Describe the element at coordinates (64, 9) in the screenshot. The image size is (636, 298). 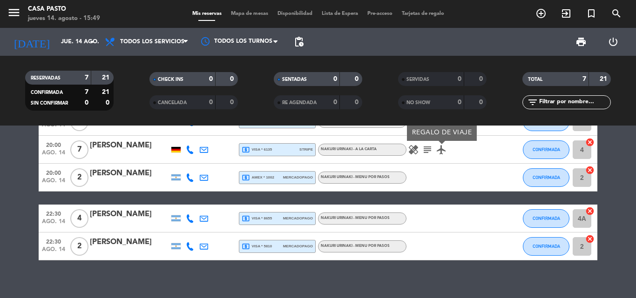
I see `div: Casa Pasto` at that location.